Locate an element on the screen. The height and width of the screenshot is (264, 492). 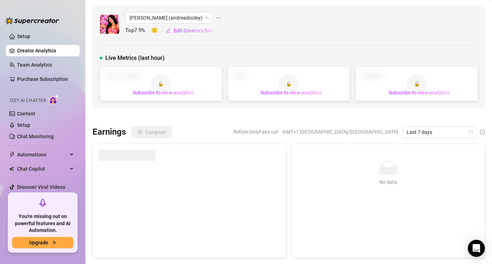
span: Upgrade is located at coordinates (39, 242).